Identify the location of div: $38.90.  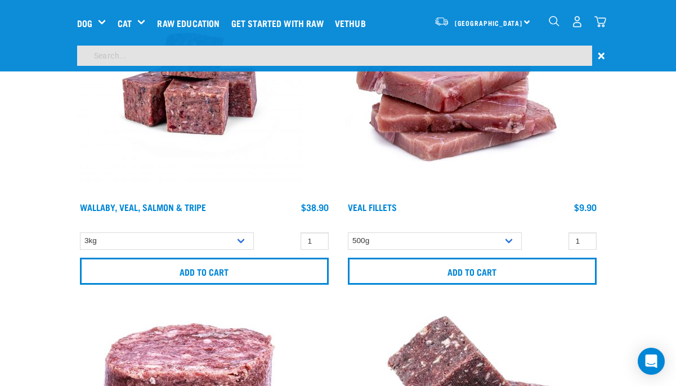
(315, 207).